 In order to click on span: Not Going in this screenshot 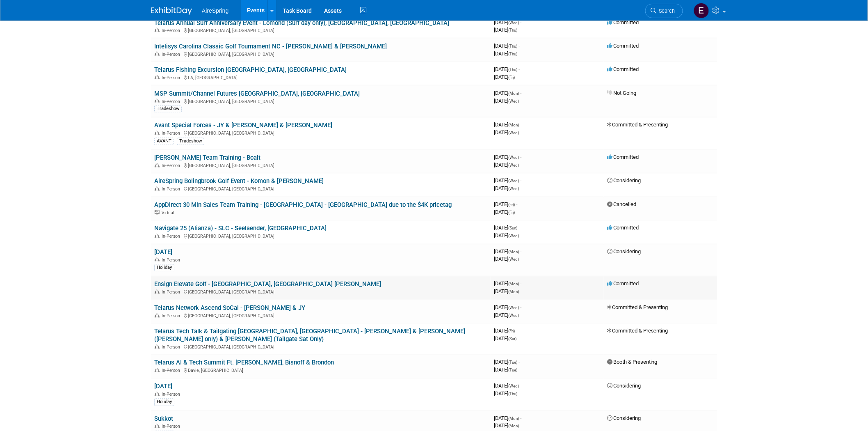, I will do `click(621, 93)`.